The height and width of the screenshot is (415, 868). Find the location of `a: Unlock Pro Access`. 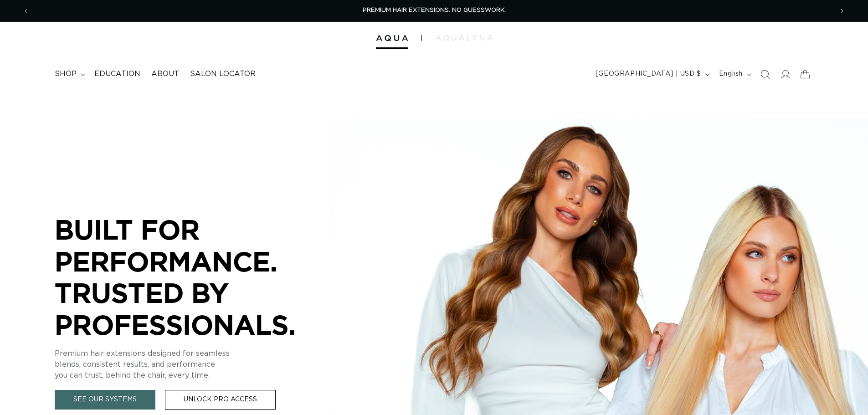

a: Unlock Pro Access is located at coordinates (220, 400).